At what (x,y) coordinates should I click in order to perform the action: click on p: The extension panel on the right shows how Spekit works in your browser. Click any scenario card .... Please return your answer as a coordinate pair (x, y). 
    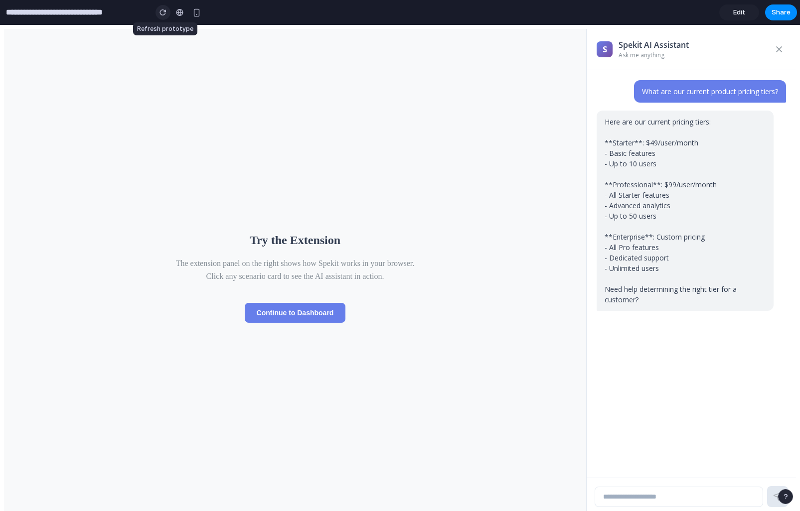
    Looking at the image, I should click on (295, 245).